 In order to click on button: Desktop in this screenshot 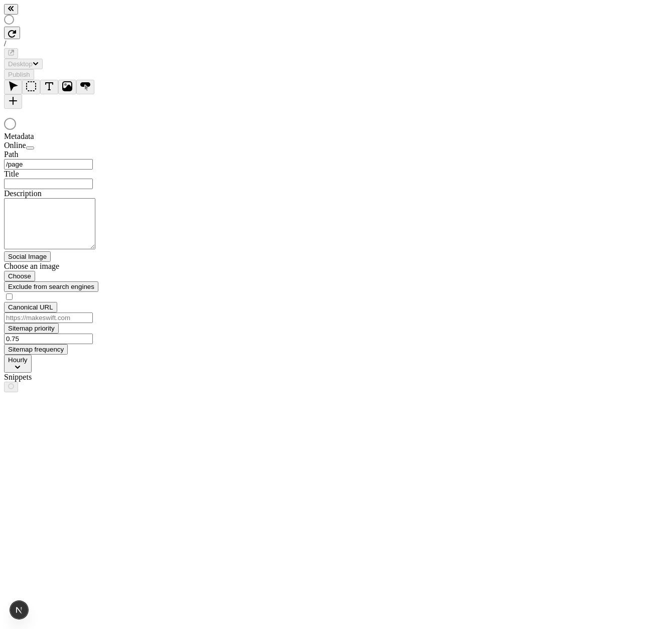, I will do `click(23, 64)`.